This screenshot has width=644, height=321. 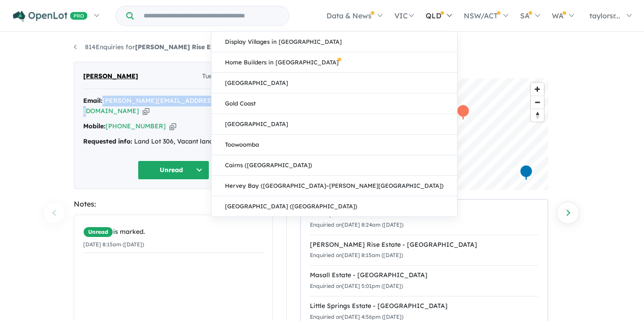 What do you see at coordinates (93, 100) in the screenshot?
I see `strong: Email:` at bounding box center [93, 100].